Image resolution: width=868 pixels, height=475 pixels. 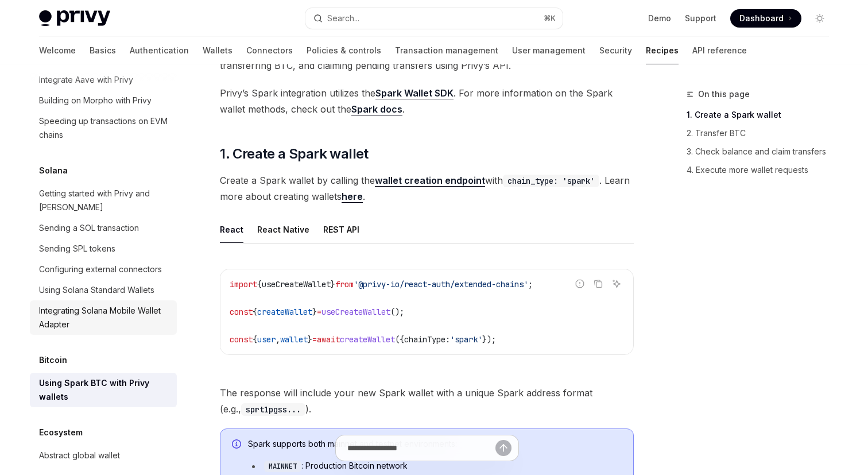 What do you see at coordinates (159, 51) in the screenshot?
I see `a: Authentication` at bounding box center [159, 51].